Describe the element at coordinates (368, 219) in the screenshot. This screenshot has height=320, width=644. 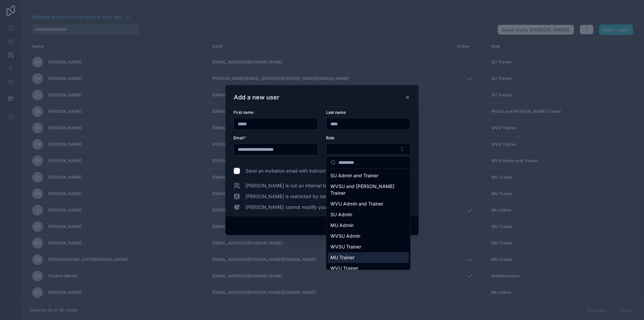
I see `div: Suggestions` at that location.